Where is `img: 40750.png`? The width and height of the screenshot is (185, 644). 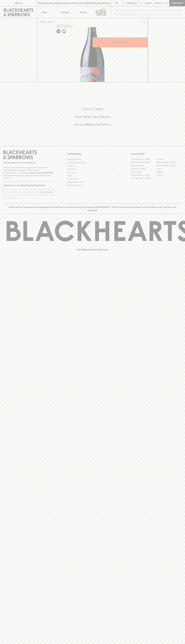
img: 40750.png is located at coordinates (92, 54).